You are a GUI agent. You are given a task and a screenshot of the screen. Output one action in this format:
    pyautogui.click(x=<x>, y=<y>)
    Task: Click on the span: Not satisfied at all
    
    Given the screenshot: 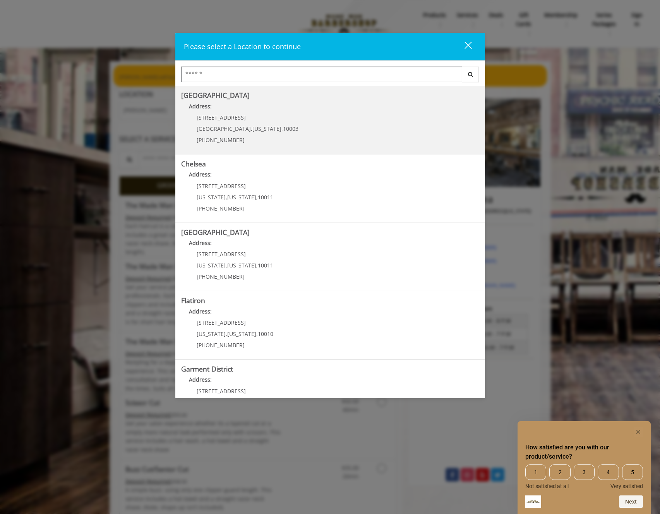 What is the action you would take?
    pyautogui.click(x=547, y=487)
    